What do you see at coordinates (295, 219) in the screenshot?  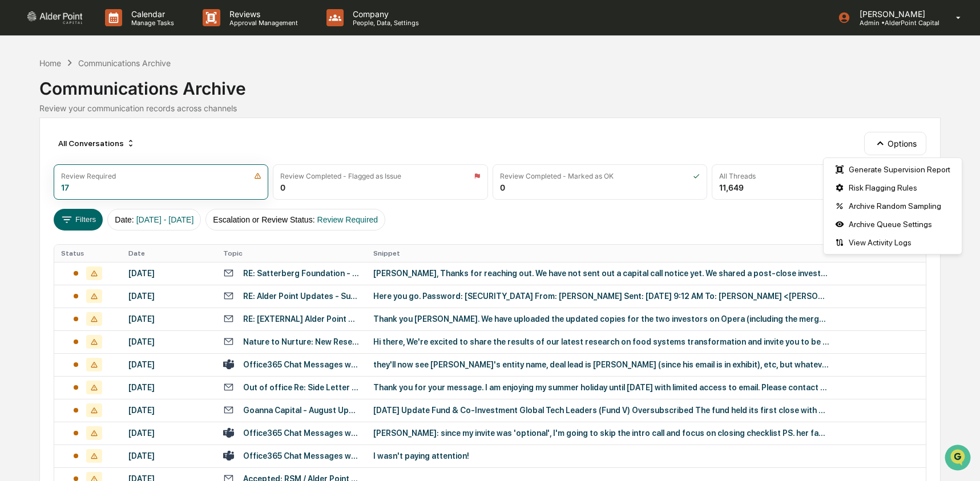 I see `button: Escalation or Review Status:Review Required` at bounding box center [295, 219].